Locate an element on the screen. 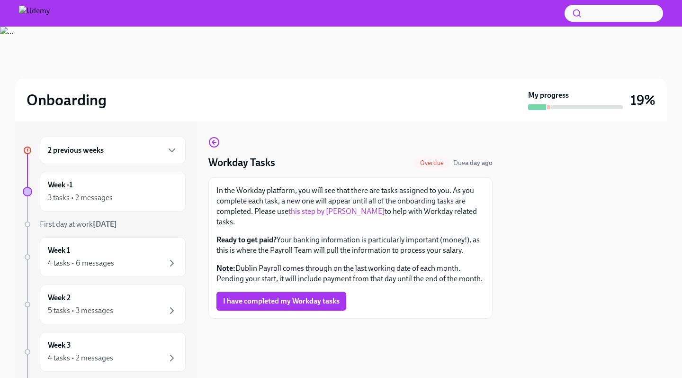  h6: Week -1 is located at coordinates (60, 185).